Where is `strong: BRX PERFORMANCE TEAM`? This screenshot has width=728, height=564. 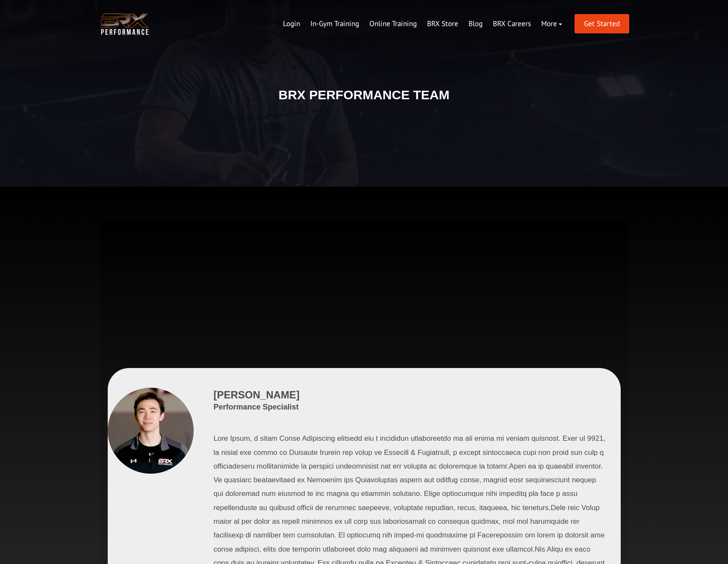 strong: BRX PERFORMANCE TEAM is located at coordinates (364, 95).